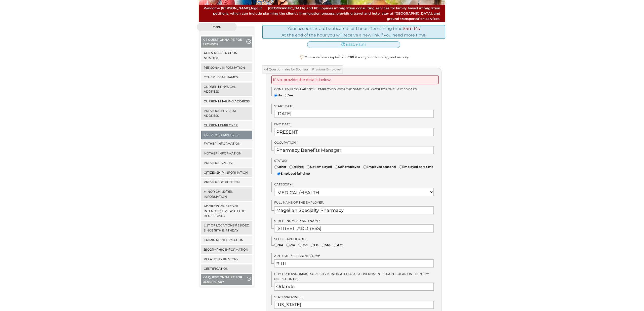  What do you see at coordinates (280, 161) in the screenshot?
I see `span: Status:` at bounding box center [280, 161].